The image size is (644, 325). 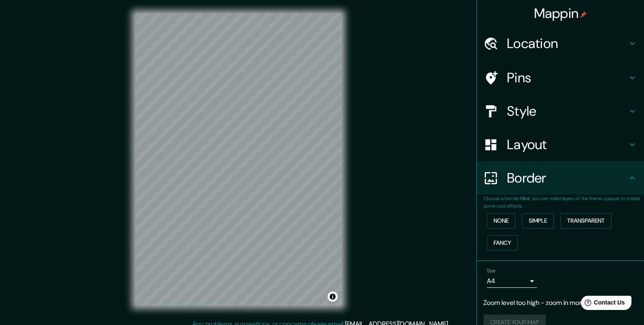 I want to click on div: A4, so click(x=512, y=281).